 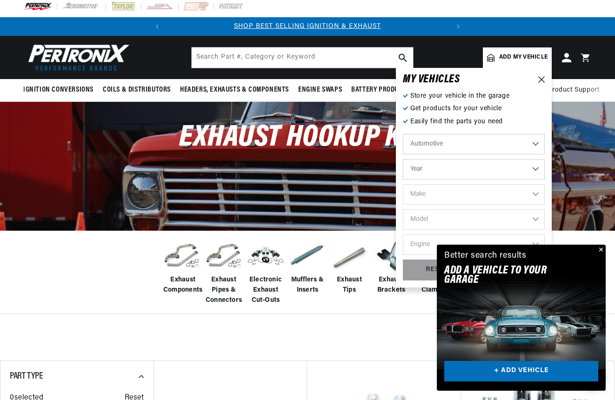 What do you see at coordinates (307, 26) in the screenshot?
I see `a: SHOP BEST SELLING IGNITION & EXHAUST` at bounding box center [307, 26].